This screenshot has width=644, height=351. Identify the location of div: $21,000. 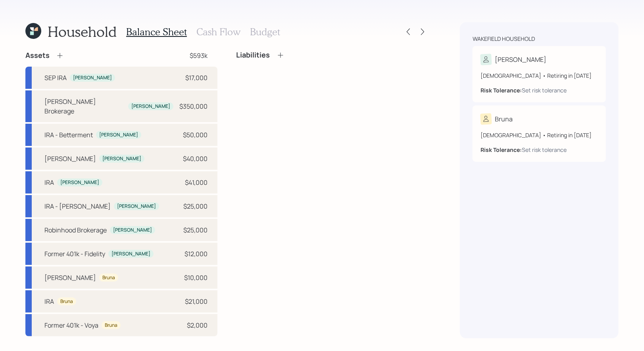
(196, 301).